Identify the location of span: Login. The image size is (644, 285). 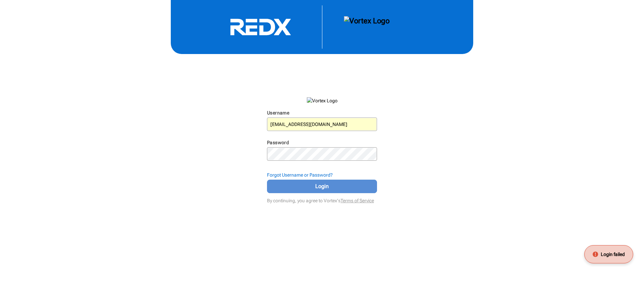
(322, 187).